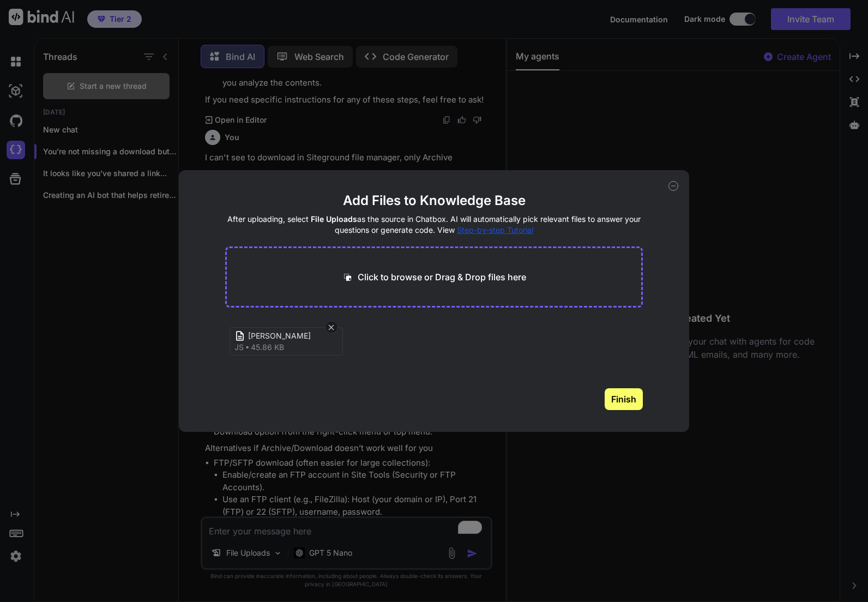 The image size is (868, 602). What do you see at coordinates (434, 224) in the screenshot?
I see `h4: After uploading, select as the source in Chatbox. AI will automatically pick relevant files to an...` at bounding box center [434, 224].